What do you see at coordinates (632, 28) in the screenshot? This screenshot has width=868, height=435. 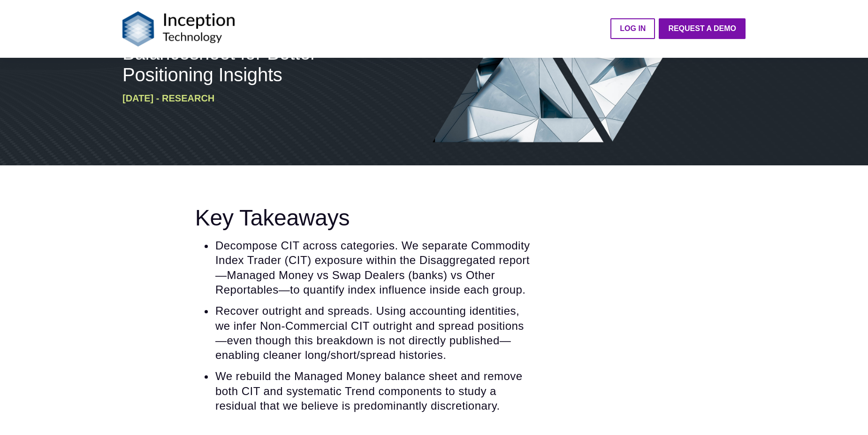 I see `strong: LOG IN` at bounding box center [632, 28].